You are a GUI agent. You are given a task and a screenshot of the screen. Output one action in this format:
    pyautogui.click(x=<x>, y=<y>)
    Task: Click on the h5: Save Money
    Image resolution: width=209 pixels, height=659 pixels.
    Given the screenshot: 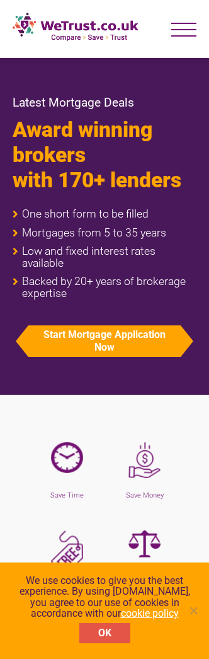 What is the action you would take?
    pyautogui.click(x=144, y=496)
    